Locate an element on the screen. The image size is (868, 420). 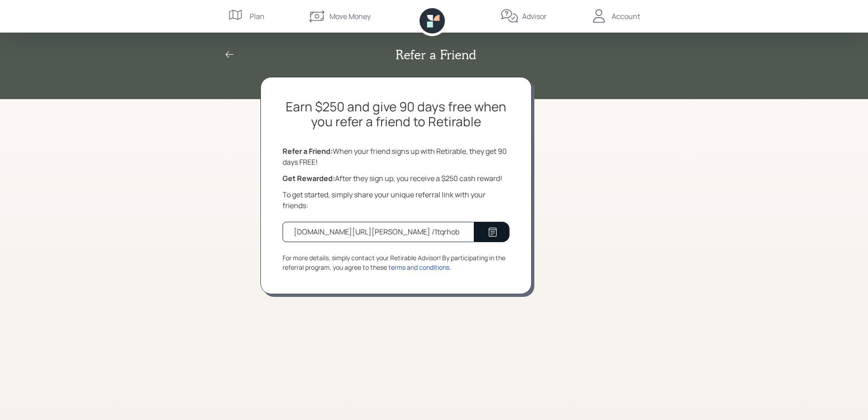
div: Advisor is located at coordinates (535, 16).